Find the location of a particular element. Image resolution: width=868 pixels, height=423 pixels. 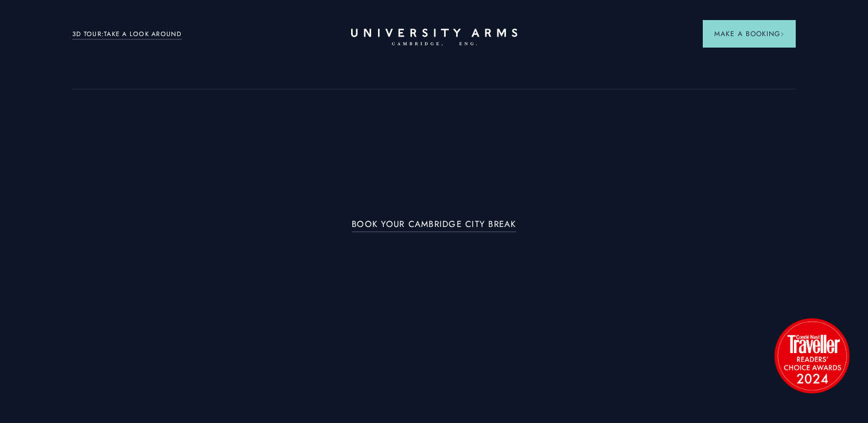

img: image-2524eff8f0c5d55edbf694693304c4387916dea5-1501x1501-png is located at coordinates (812, 355).